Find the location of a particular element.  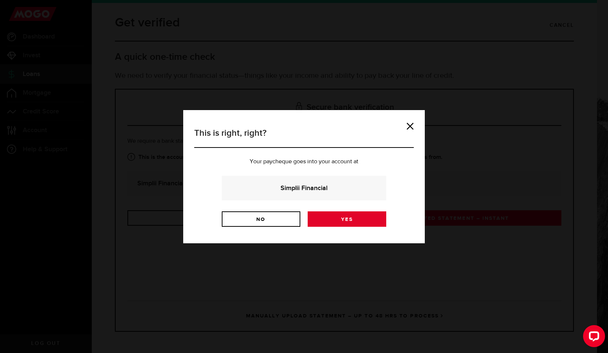

strong: Simplii Financial is located at coordinates (304, 188).